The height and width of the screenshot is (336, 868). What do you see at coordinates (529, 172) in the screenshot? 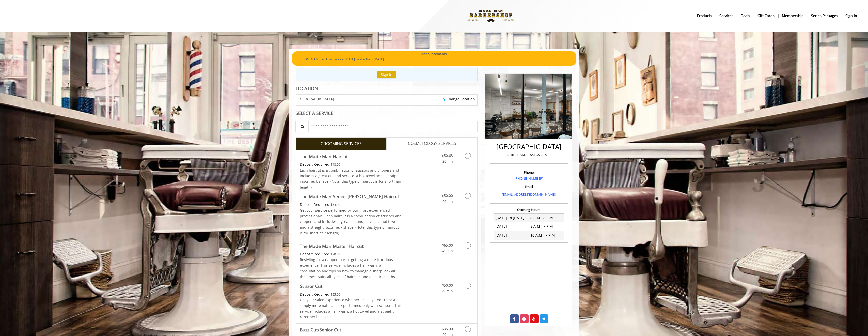
I see `h3: Phone` at bounding box center [529, 172].